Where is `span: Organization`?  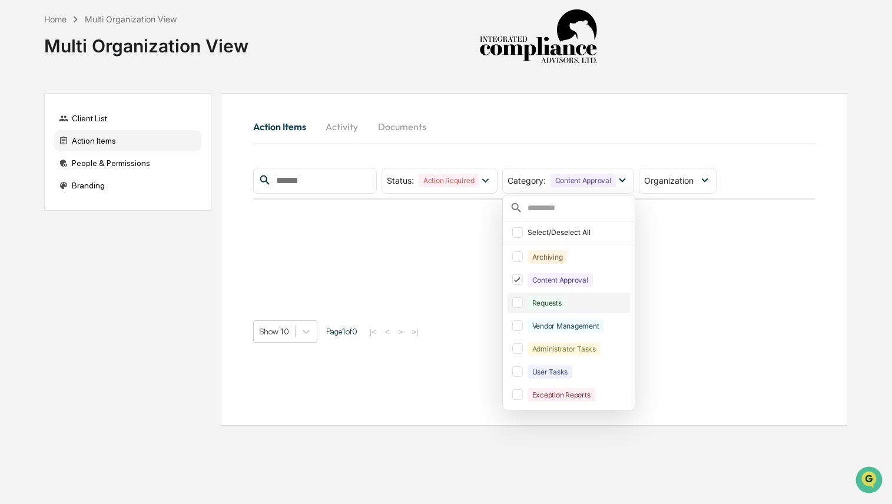 span: Organization is located at coordinates (669, 180).